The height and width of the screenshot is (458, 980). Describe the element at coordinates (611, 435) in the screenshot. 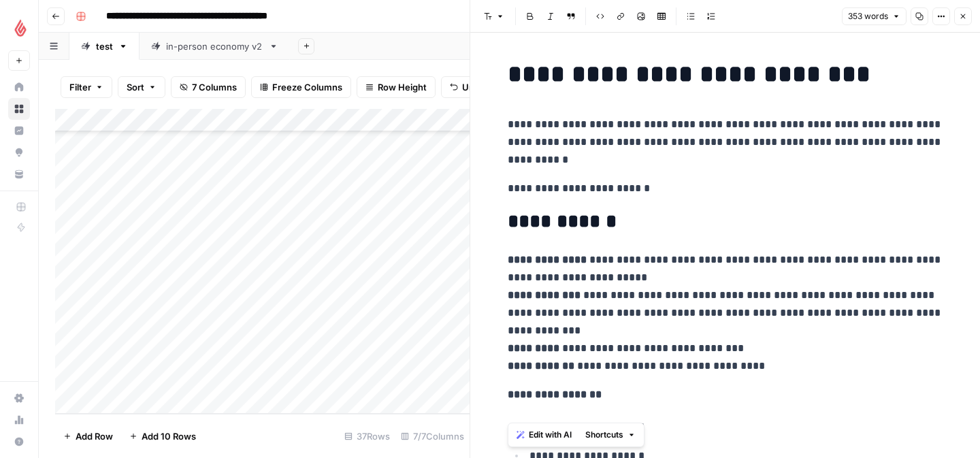

I see `button: Shortcuts` at that location.